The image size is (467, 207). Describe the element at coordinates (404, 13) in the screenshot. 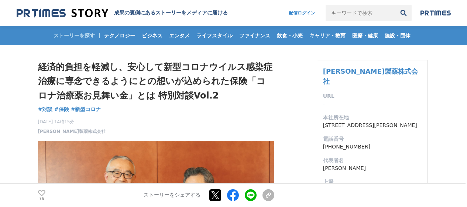

I see `button: 検索` at that location.